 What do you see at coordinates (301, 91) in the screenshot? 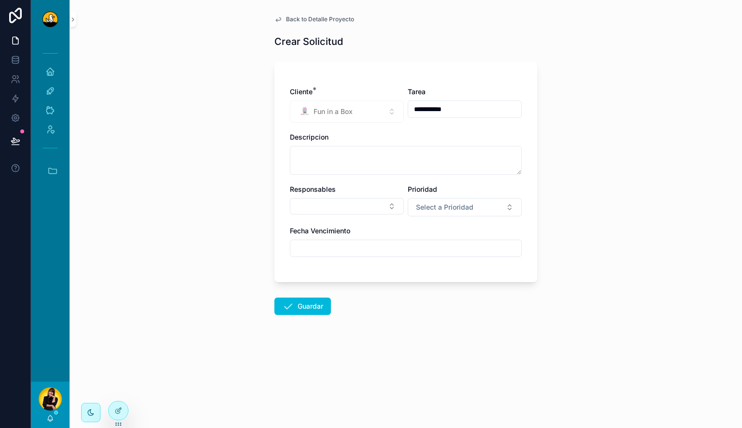
I see `span: Cliente` at bounding box center [301, 91].